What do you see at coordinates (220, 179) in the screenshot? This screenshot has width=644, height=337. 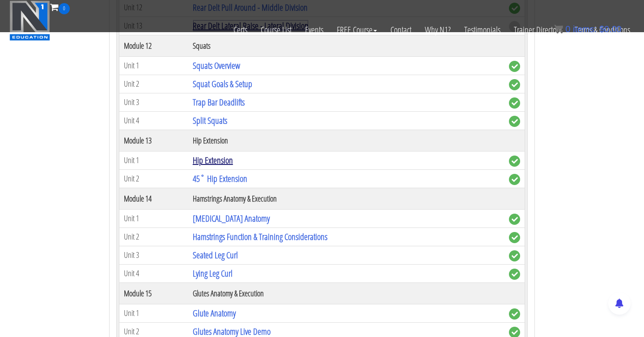 I see `a: 45˚ Hip Extension` at bounding box center [220, 179].